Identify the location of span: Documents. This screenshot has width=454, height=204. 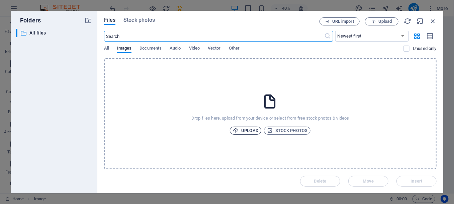
(151, 49).